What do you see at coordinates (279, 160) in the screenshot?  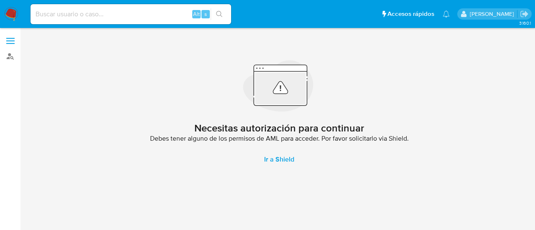 I see `a: Ir a Shield` at bounding box center [279, 160].